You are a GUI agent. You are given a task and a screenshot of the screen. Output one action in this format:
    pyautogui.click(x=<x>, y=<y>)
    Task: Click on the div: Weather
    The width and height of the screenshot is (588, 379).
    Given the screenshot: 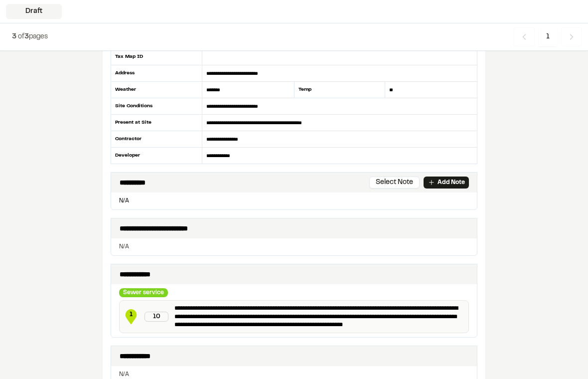 What is the action you would take?
    pyautogui.click(x=156, y=90)
    